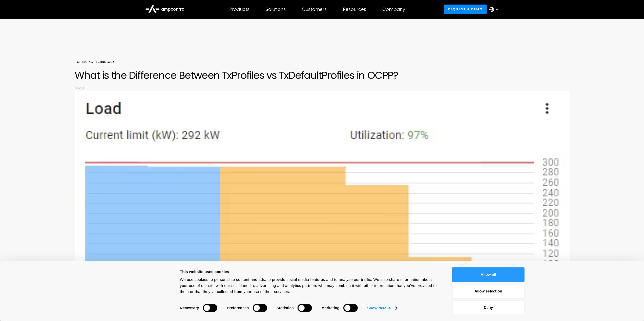 The height and width of the screenshot is (321, 644). I want to click on div: Resources, so click(354, 9).